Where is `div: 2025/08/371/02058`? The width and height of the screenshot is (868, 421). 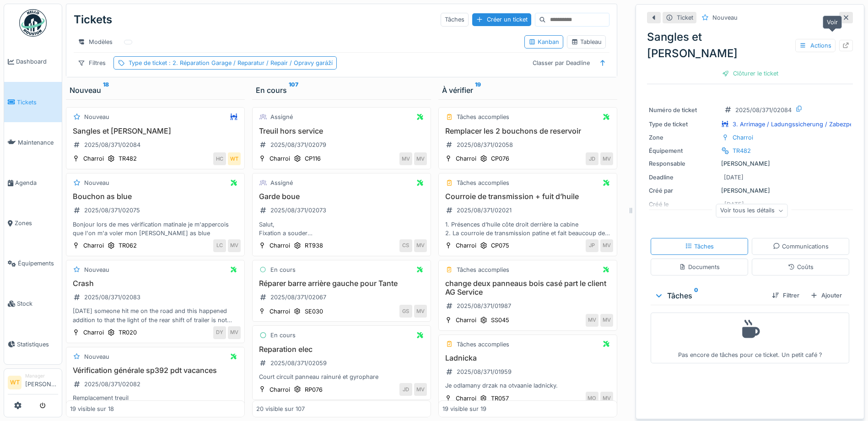 div: 2025/08/371/02058 is located at coordinates (485, 144).